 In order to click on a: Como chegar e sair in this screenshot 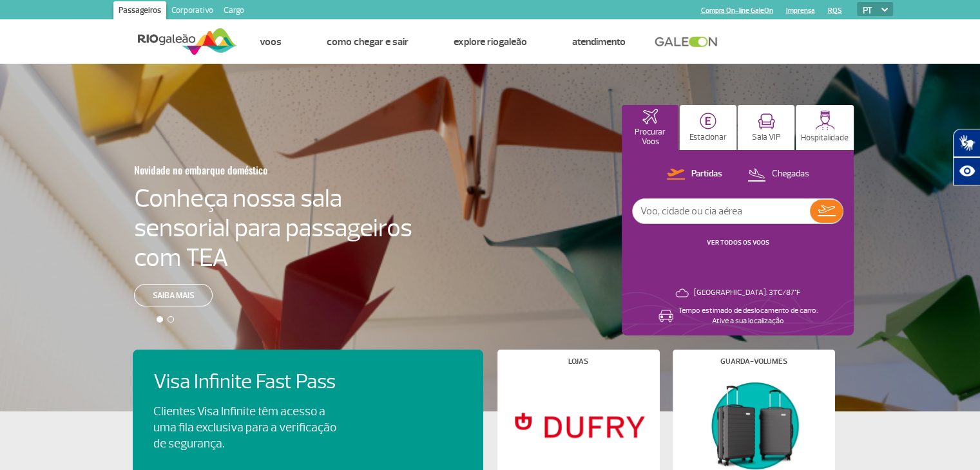, I will do `click(367, 42)`.